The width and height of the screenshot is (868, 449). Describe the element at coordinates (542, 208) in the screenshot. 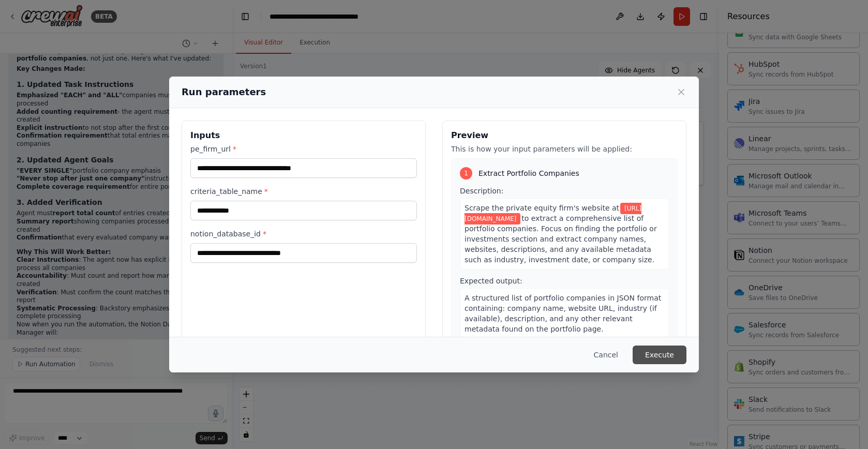

I see `span: Scrape the private equity firm's website at` at that location.